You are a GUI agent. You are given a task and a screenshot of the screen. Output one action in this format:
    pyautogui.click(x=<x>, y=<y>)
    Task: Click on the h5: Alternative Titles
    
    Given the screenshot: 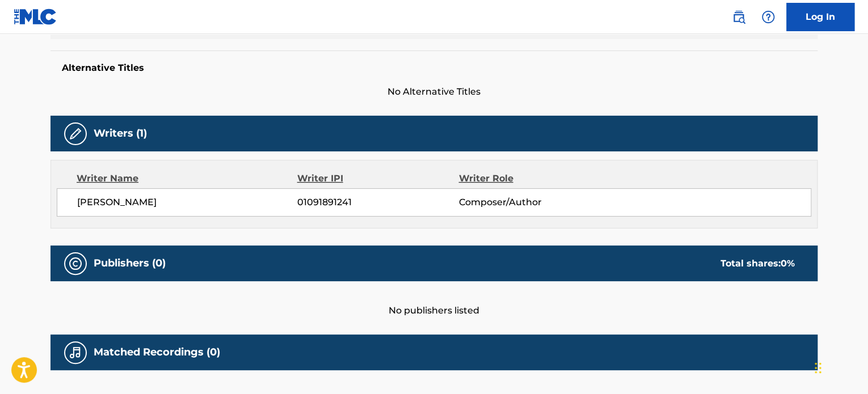 What is the action you would take?
    pyautogui.click(x=434, y=68)
    